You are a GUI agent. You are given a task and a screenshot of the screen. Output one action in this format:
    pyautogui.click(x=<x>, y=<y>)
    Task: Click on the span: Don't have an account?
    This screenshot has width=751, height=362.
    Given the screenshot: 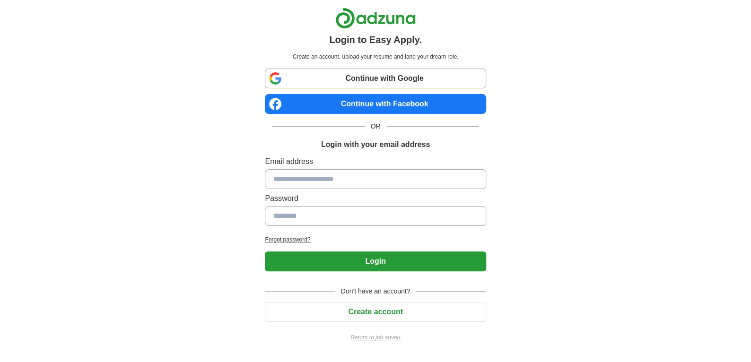 What is the action you would take?
    pyautogui.click(x=375, y=291)
    